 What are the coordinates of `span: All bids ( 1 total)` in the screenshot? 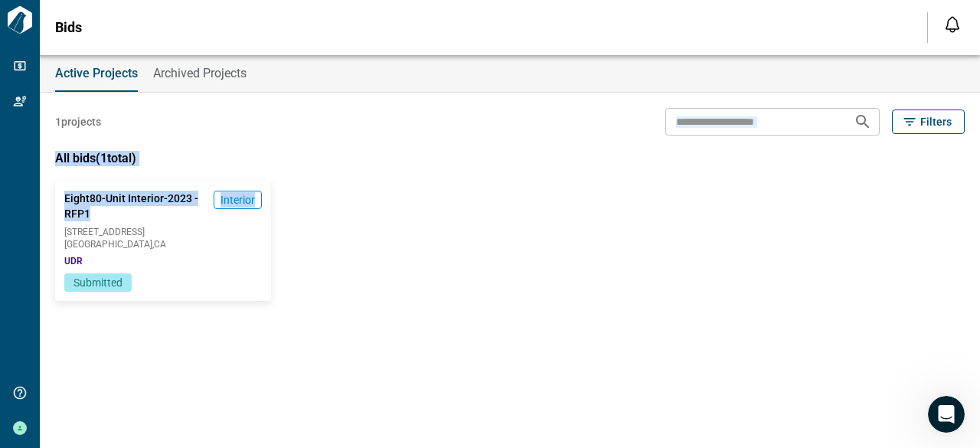 It's located at (95, 158).